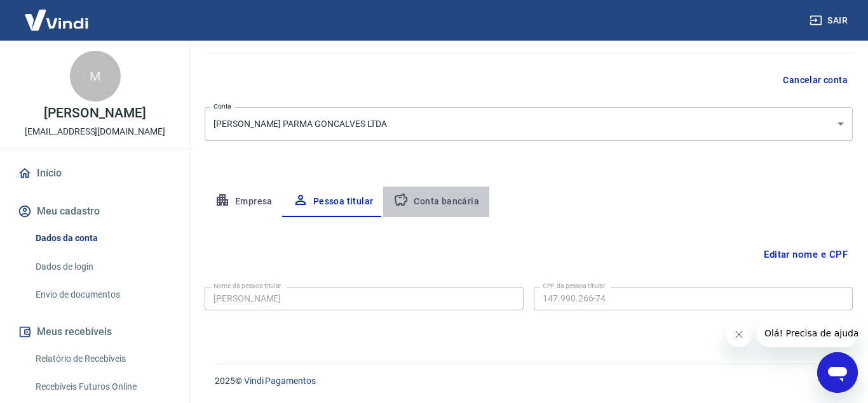  I want to click on a: Início, so click(95, 173).